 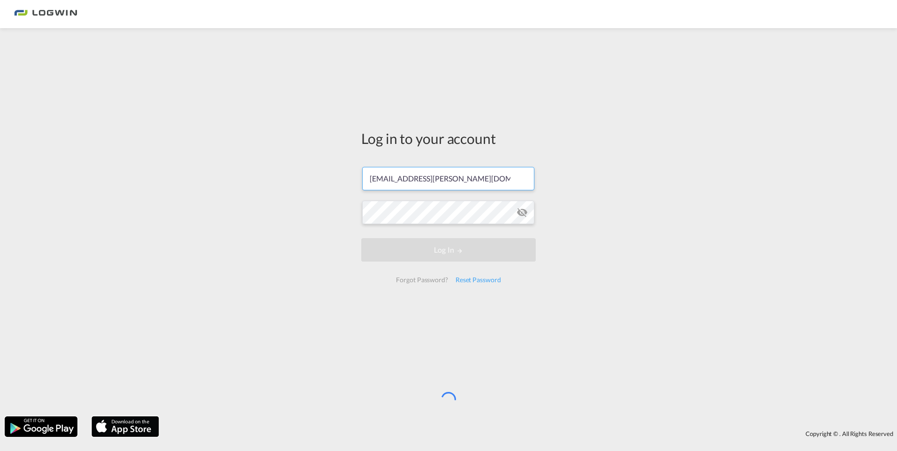 I want to click on div: Forgot Password?, so click(x=422, y=280).